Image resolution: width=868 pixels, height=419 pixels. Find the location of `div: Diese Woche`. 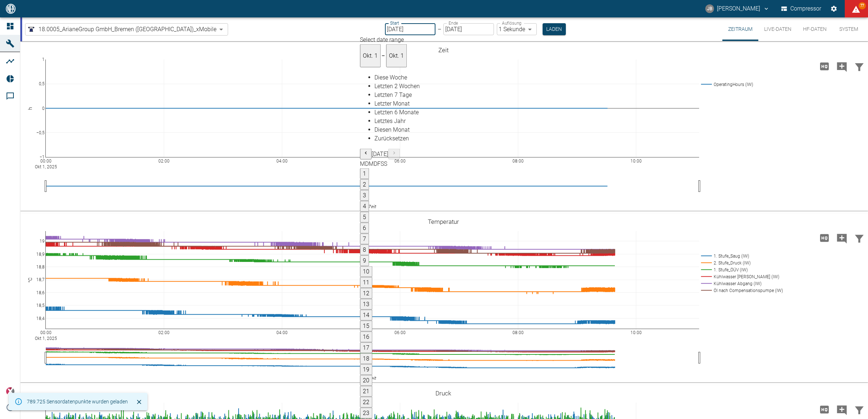

div: Diese Woche is located at coordinates (397, 78).